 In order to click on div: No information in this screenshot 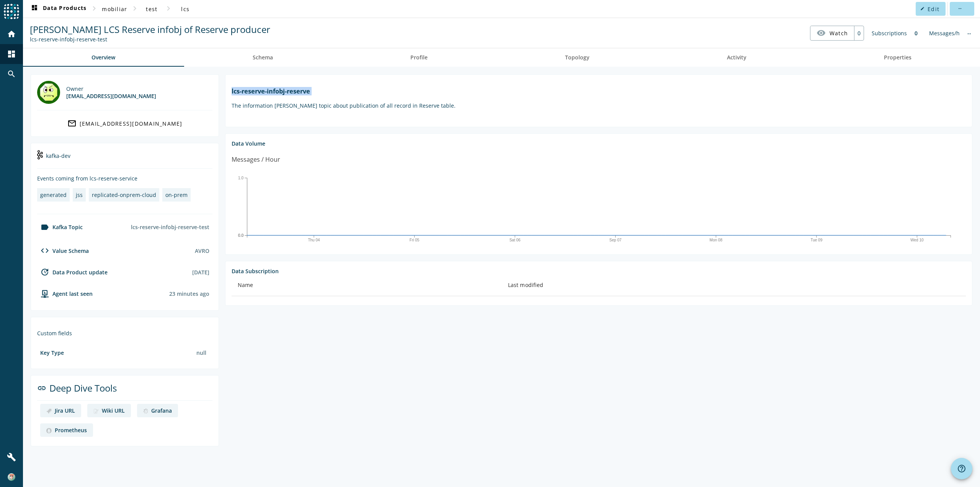, I will do `click(970, 33)`.